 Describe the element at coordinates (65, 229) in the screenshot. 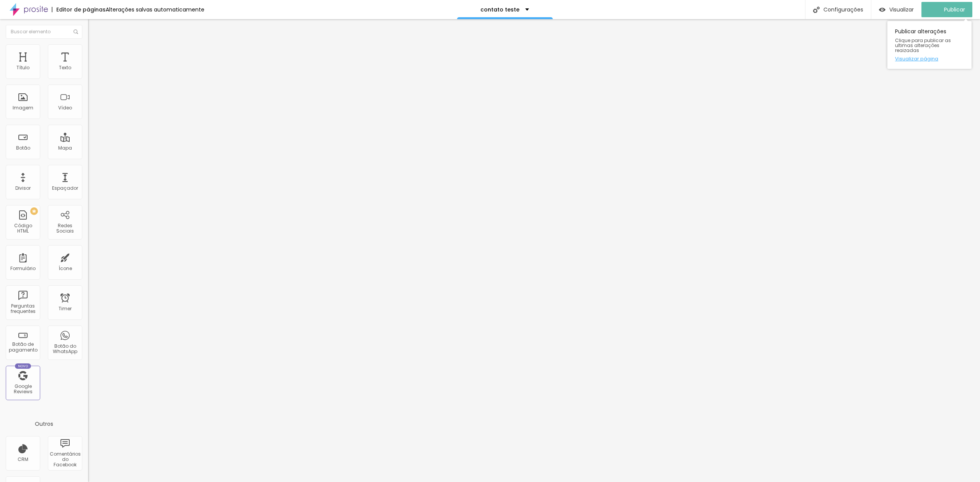

I see `div: Redes Sociais` at that location.